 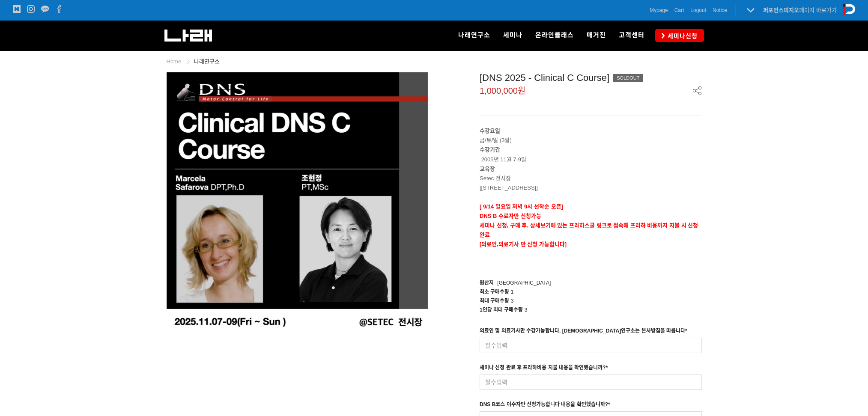 I want to click on span: 1, so click(x=512, y=292).